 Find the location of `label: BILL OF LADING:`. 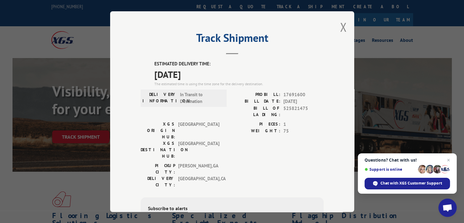

label: BILL OF LADING: is located at coordinates (256, 111).